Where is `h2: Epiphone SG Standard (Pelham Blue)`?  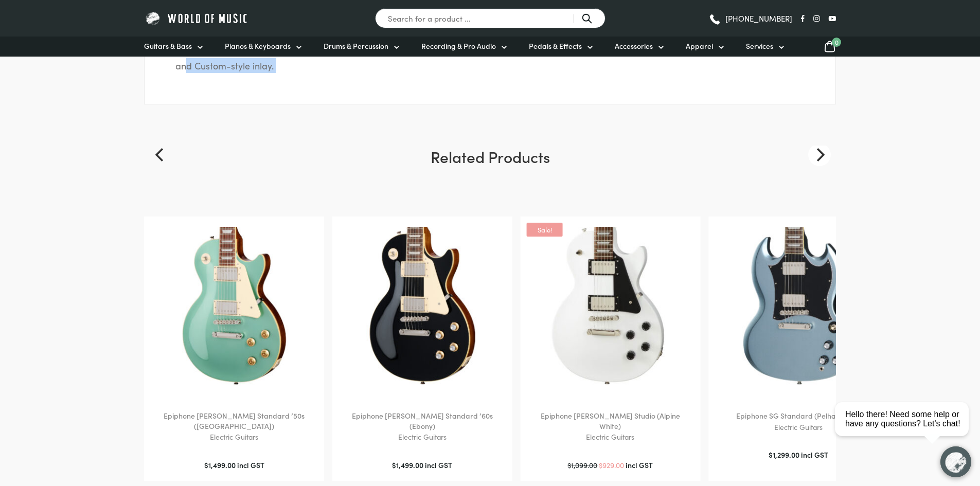
h2: Epiphone SG Standard (Pelham Blue) is located at coordinates (798, 416).